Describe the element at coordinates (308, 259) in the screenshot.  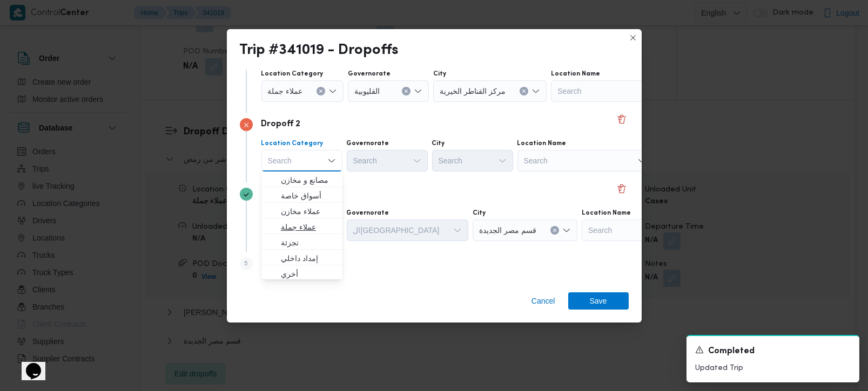
I see `span: إمداد داخلي` at that location.